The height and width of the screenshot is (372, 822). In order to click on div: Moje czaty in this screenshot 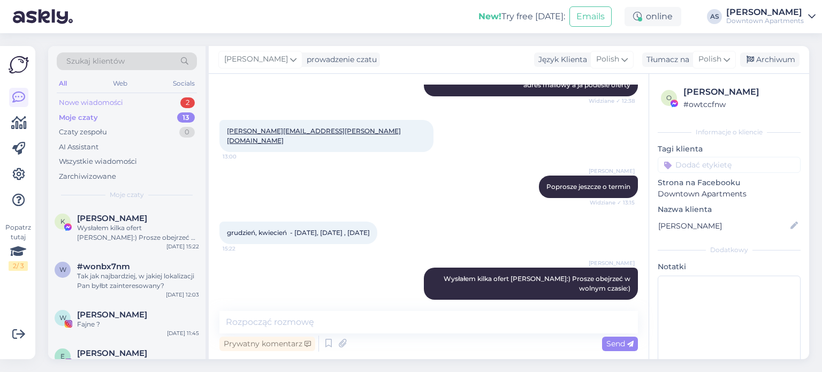, I will do `click(78, 118)`.